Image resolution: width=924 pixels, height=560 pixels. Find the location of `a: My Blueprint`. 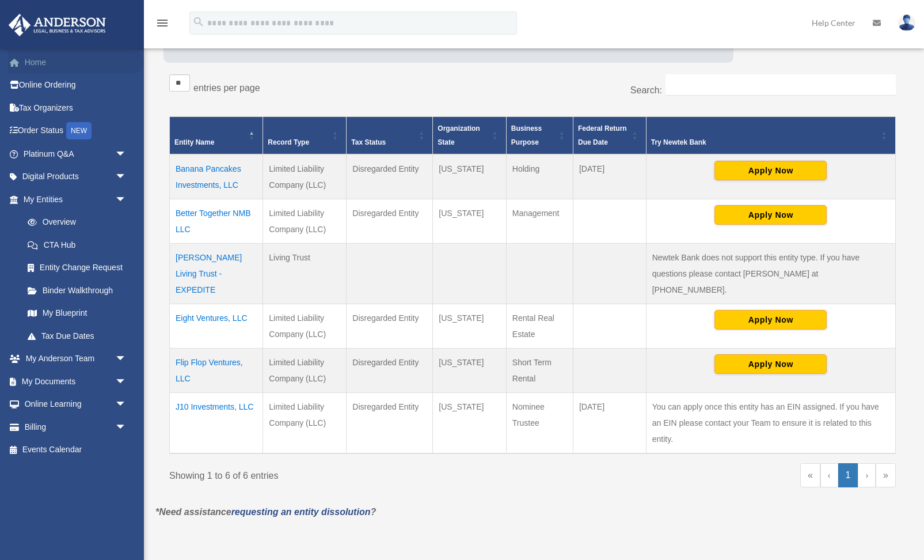

a: My Blueprint is located at coordinates (77, 313).